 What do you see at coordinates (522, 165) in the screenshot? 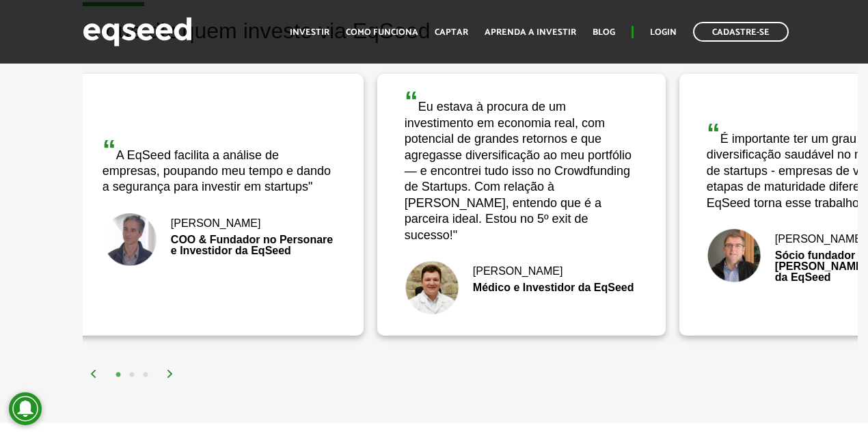
I see `div: Eu estava à procura de um investimento em economia real, com potencial de grandes retornos e que ...` at bounding box center [522, 165].